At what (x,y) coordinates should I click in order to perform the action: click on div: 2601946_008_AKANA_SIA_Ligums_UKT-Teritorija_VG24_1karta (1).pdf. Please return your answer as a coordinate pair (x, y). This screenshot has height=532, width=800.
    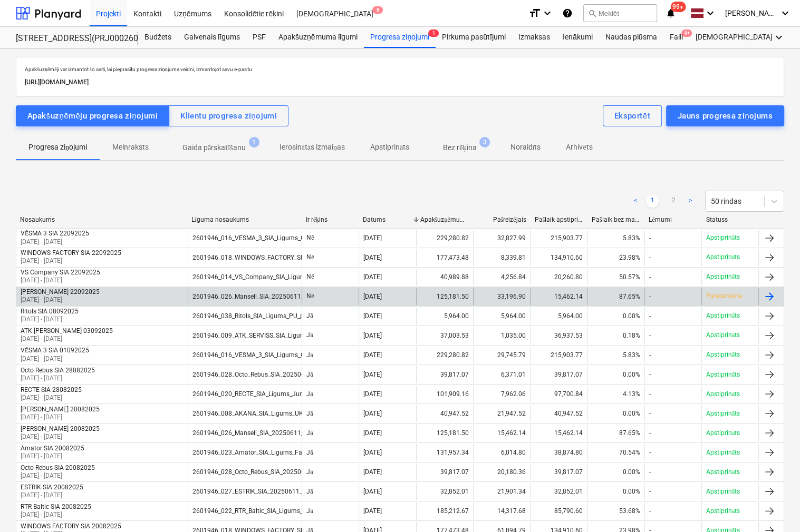
    Looking at the image, I should click on (293, 413).